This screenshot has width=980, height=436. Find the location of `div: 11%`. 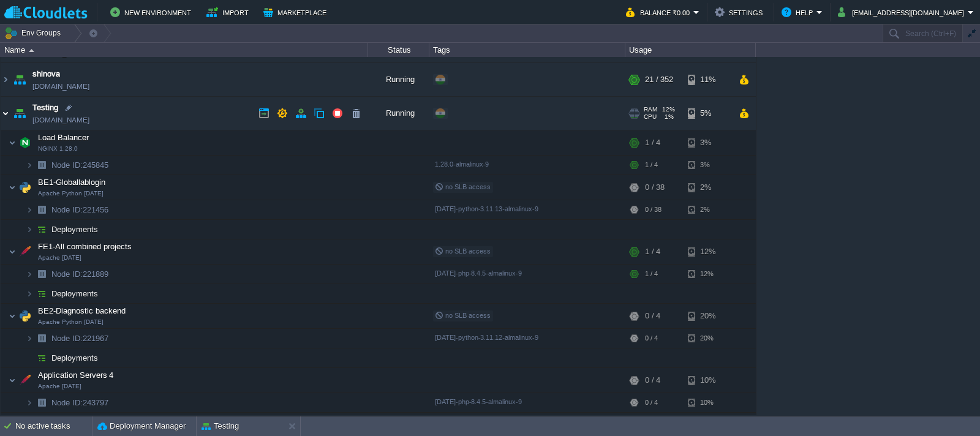

div: 11% is located at coordinates (707, 80).